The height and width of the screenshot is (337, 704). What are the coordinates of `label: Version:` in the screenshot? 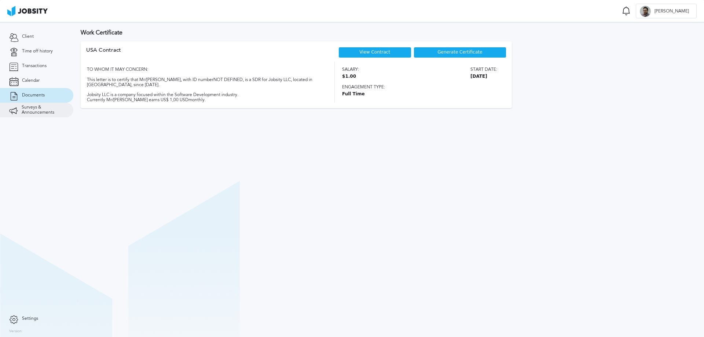 It's located at (16, 331).